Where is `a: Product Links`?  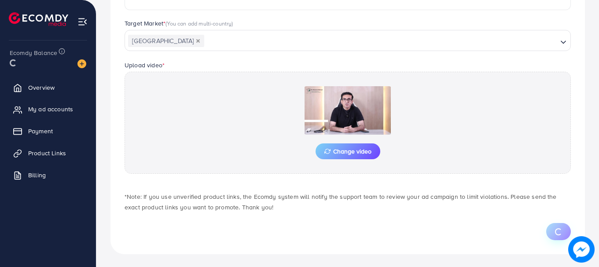
a: Product Links is located at coordinates (48, 153).